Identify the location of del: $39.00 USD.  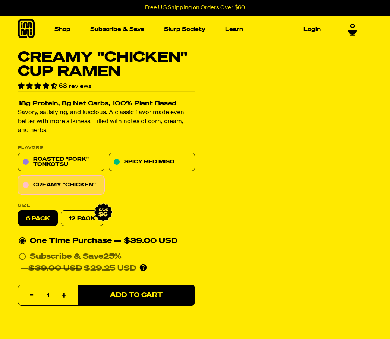
(55, 269).